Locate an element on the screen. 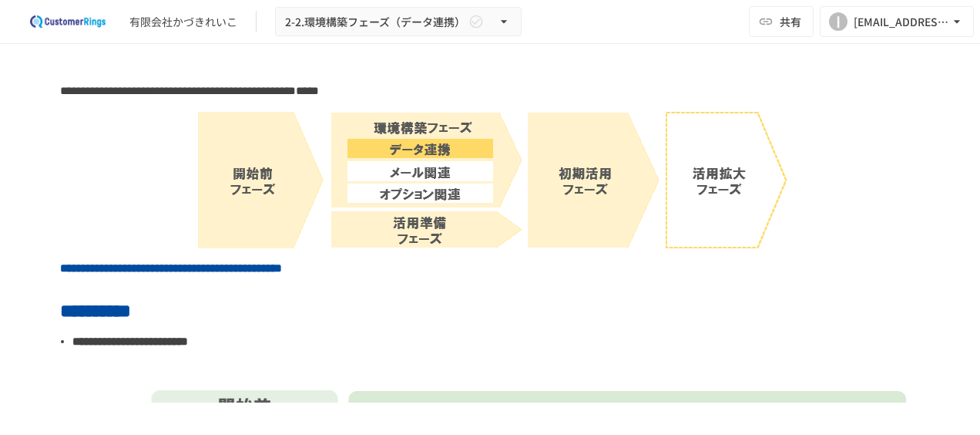 The width and height of the screenshot is (980, 435). img: 2eEvPB0nRDFhy0583kMjGN2Zv6C2P7ZKCFl8C3CzR0M is located at coordinates (68, 22).